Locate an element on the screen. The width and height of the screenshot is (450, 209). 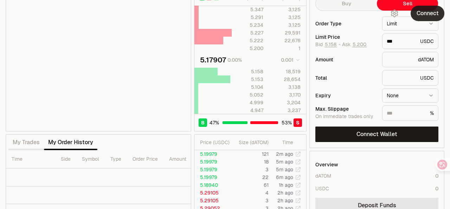
div: Overview is located at coordinates (327, 164).